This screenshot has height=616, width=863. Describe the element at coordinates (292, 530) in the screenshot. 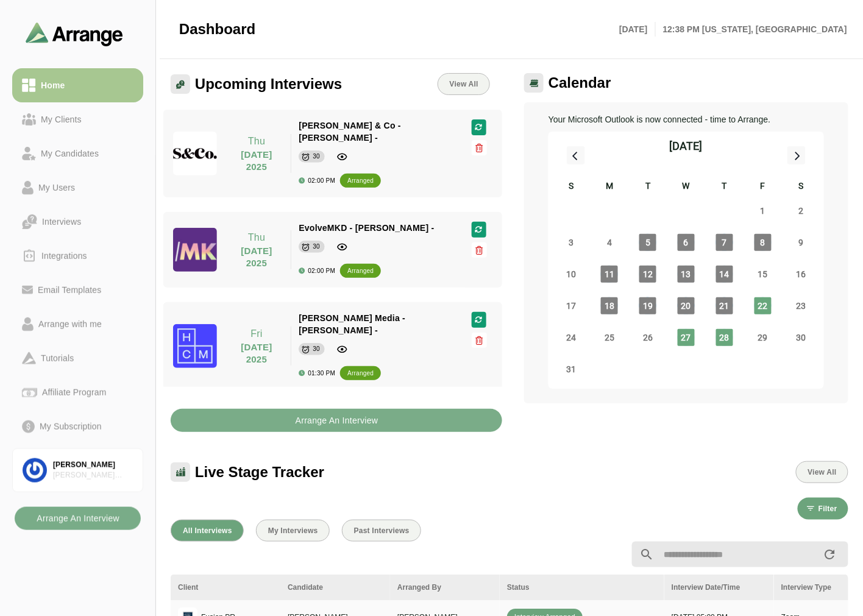

I see `span: My Interviews` at that location.